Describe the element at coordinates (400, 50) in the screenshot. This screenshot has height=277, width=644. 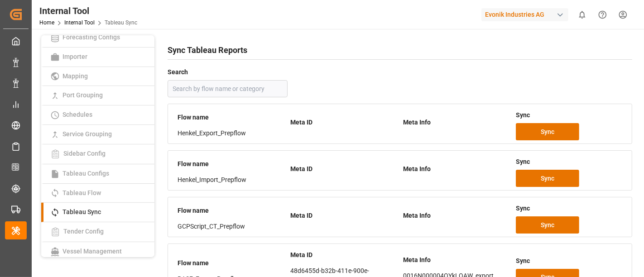
I see `h1: Sync Tableau Reports` at that location.